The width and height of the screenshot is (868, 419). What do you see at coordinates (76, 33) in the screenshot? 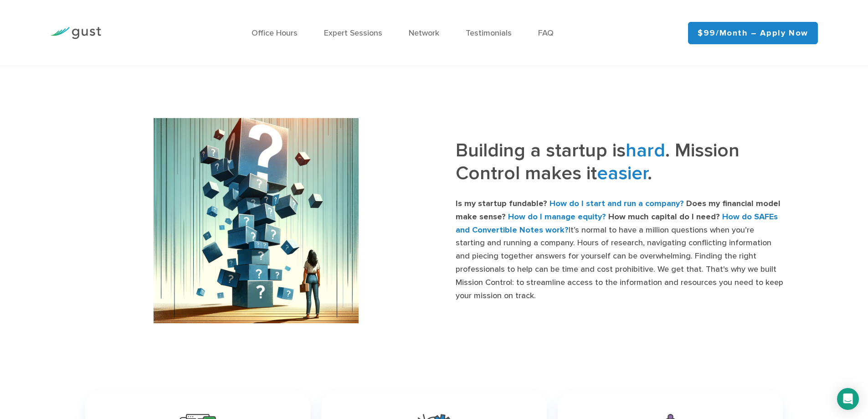
I see `img: Gust Logo` at bounding box center [76, 33].